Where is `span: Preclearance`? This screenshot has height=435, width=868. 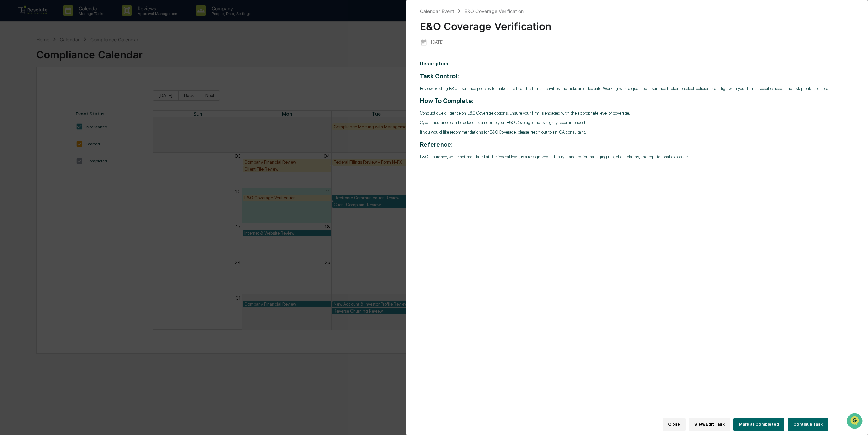
span: Preclearance is located at coordinates (28, 90).